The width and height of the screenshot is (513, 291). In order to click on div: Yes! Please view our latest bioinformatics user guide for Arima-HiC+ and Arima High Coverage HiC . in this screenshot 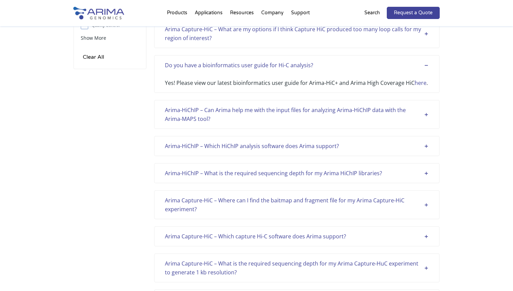, I will do `click(297, 78)`.